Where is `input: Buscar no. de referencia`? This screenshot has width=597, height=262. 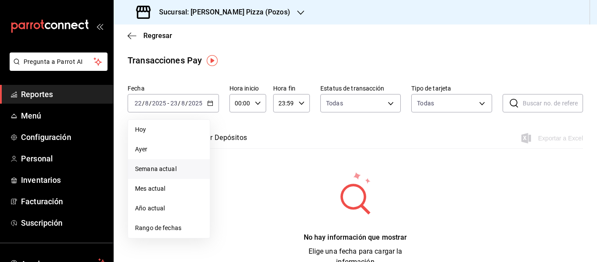 input: Buscar no. de referencia is located at coordinates (553, 103).